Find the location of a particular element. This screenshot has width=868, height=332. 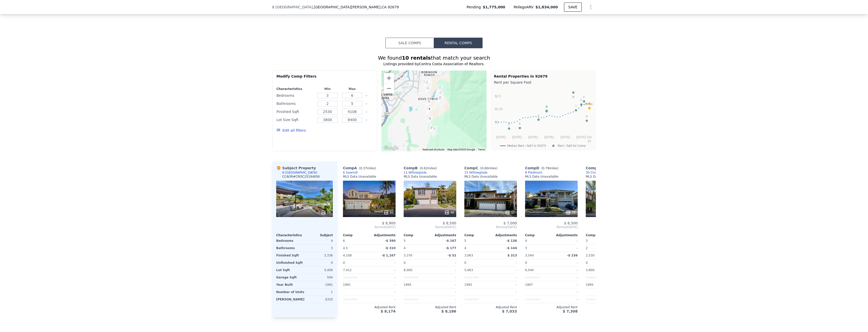

div: 6 Sawmill is located at coordinates (350, 173).